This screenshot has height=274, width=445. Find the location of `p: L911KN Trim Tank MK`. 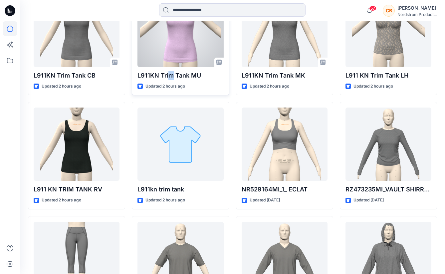

p: L911KN Trim Tank MK is located at coordinates (285, 76).